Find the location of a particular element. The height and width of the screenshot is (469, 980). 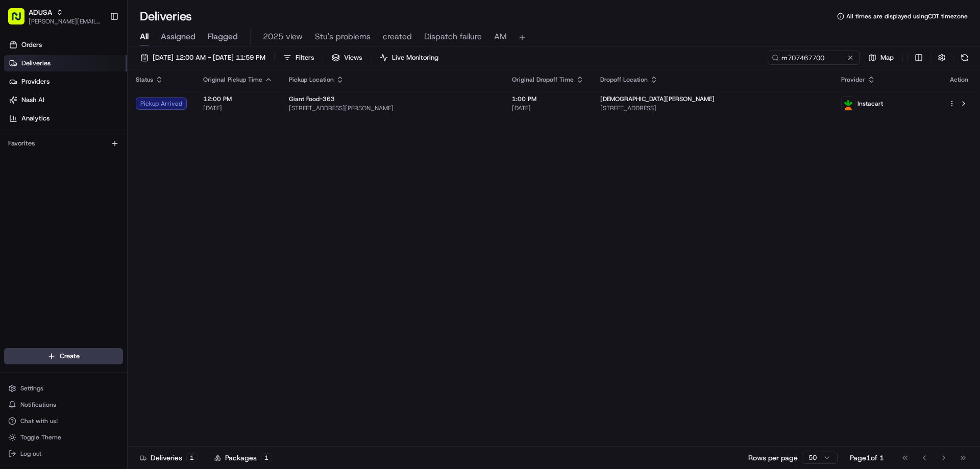

img: Nash is located at coordinates (20, 20).